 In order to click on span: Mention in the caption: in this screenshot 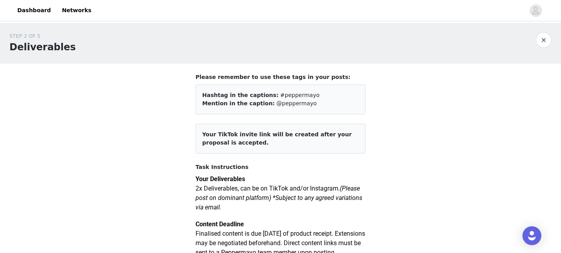, I will do `click(238, 103)`.